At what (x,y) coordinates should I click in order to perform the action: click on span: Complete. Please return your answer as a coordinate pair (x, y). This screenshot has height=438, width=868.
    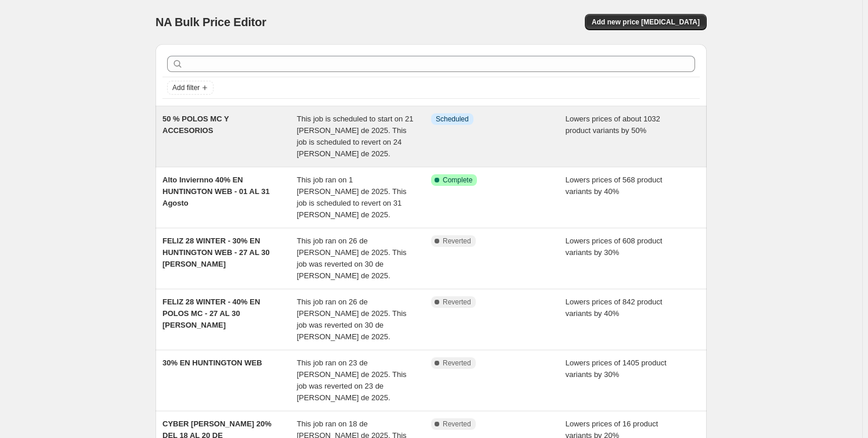
    Looking at the image, I should click on (457, 180).